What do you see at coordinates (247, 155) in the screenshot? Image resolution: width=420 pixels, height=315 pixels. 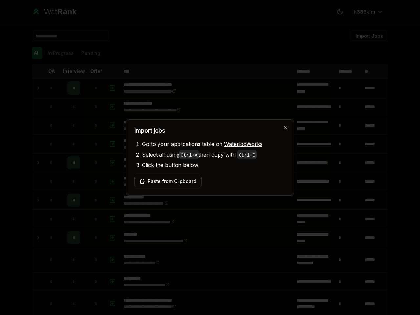 I see `code: Ctrl+ C` at bounding box center [247, 155].